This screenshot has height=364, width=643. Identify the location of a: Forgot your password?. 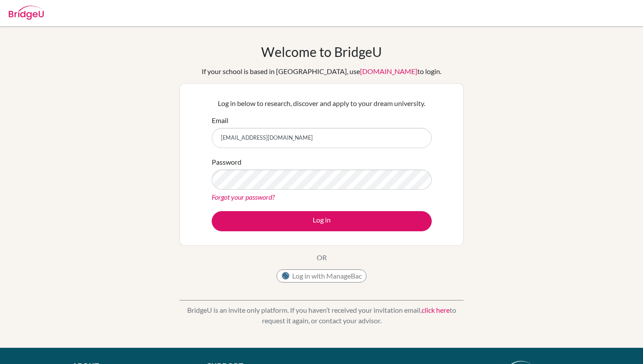
(243, 196).